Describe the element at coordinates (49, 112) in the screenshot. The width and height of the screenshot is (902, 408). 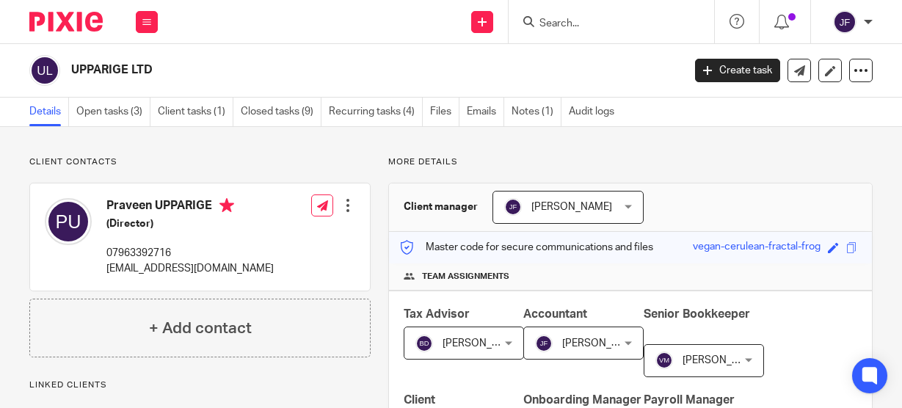
I see `a: Details` at that location.